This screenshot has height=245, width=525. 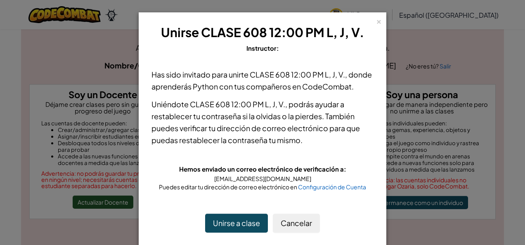 What do you see at coordinates (296, 223) in the screenshot?
I see `button: Cancelar` at bounding box center [296, 223].